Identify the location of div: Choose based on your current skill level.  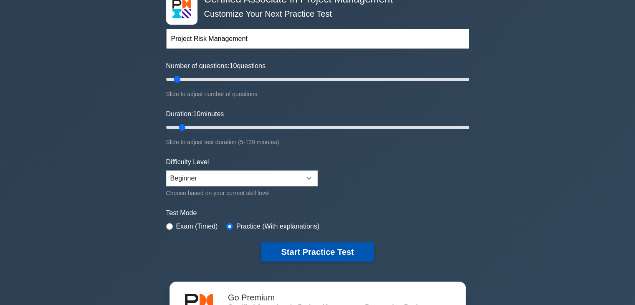
(242, 193).